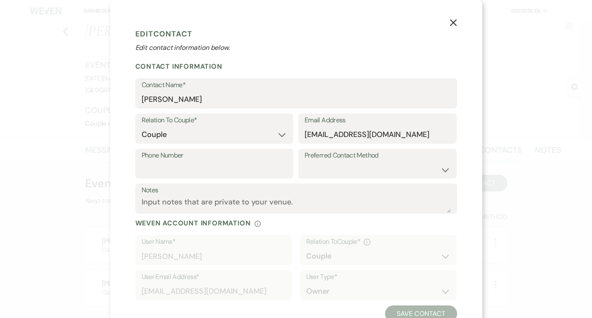 Image resolution: width=592 pixels, height=318 pixels. Describe the element at coordinates (296, 48) in the screenshot. I see `p: Edit contact information below.` at that location.